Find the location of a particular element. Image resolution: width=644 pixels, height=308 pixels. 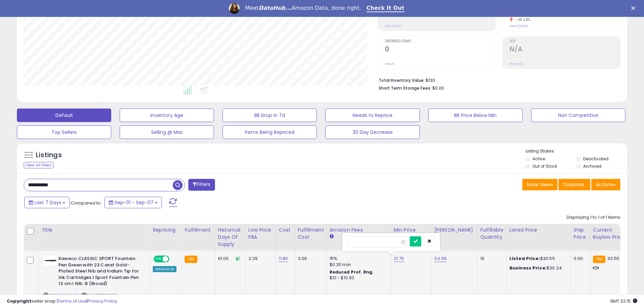

b: Total Inventory Value: is located at coordinates (402, 80).